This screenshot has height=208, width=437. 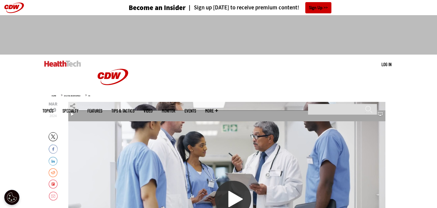 I want to click on div: Cookie Settings, so click(x=12, y=198).